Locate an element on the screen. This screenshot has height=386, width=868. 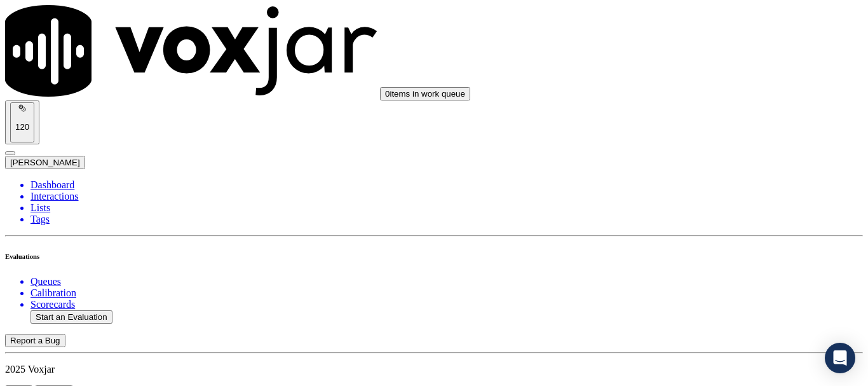
li: Lists is located at coordinates (446, 208).